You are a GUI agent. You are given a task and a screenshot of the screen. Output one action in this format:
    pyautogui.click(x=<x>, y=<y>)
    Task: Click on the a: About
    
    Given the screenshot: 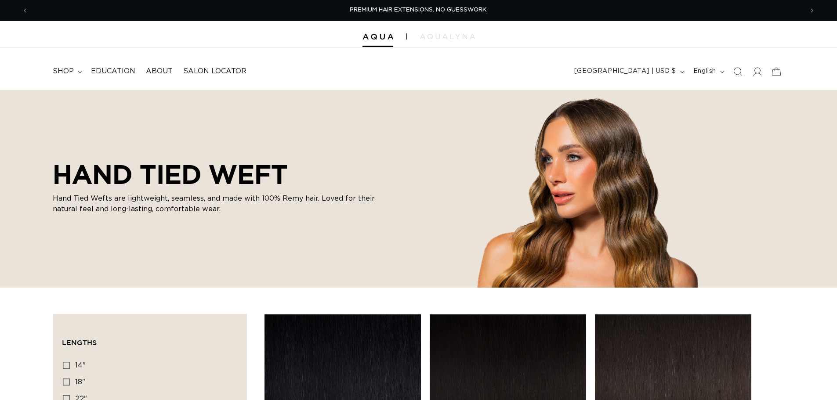 What is the action you would take?
    pyautogui.click(x=159, y=71)
    